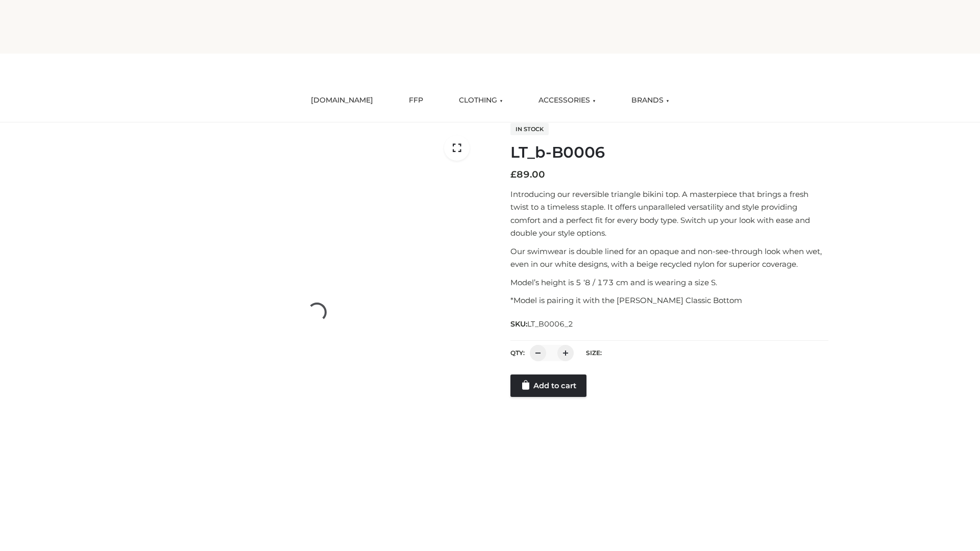  What do you see at coordinates (567, 100) in the screenshot?
I see `a: ACCESSORIES` at bounding box center [567, 100].